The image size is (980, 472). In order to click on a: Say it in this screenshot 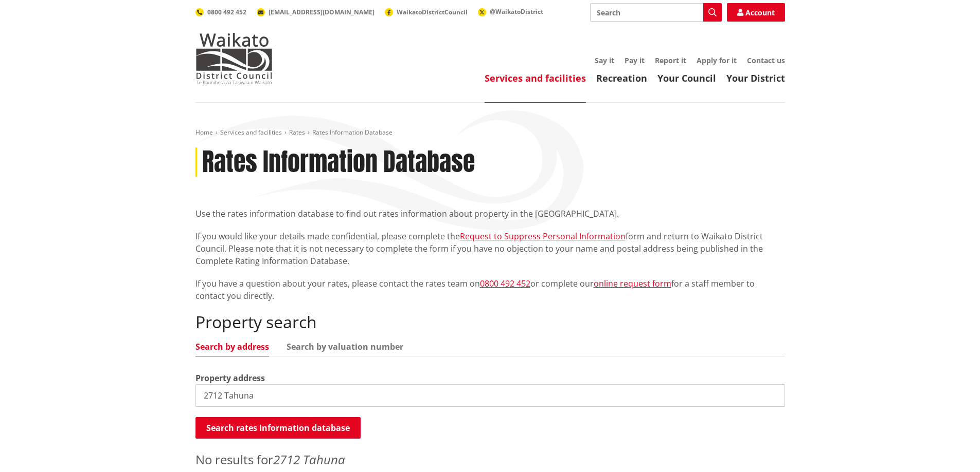, I will do `click(605, 60)`.